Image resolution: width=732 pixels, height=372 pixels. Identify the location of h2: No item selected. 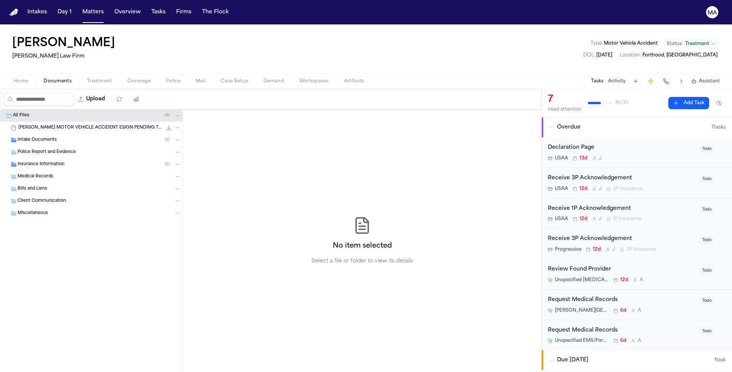
(362, 246).